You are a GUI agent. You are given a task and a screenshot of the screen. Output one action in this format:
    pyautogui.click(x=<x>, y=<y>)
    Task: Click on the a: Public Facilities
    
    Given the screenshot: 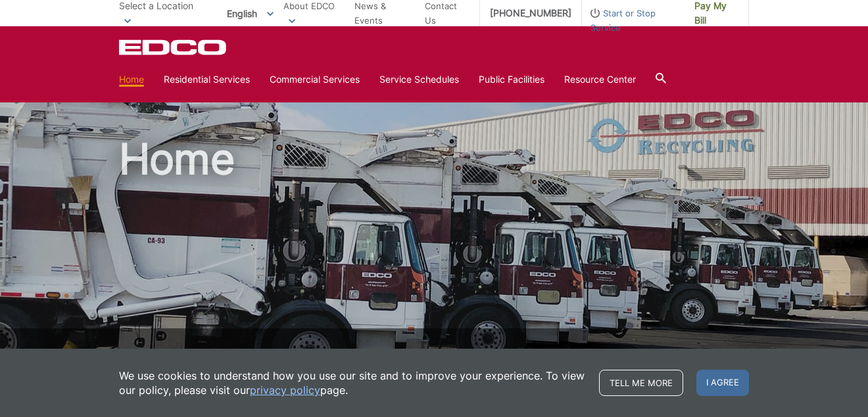 What is the action you would take?
    pyautogui.click(x=512, y=79)
    